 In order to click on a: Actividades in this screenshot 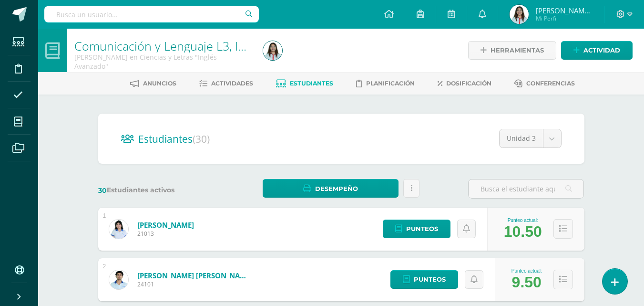, I will do `click(226, 84)`.